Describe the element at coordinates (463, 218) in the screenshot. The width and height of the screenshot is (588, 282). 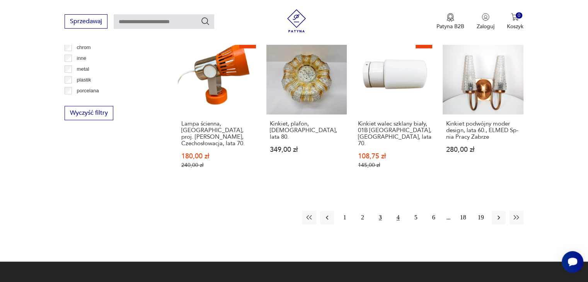
I see `button: 18` at that location.